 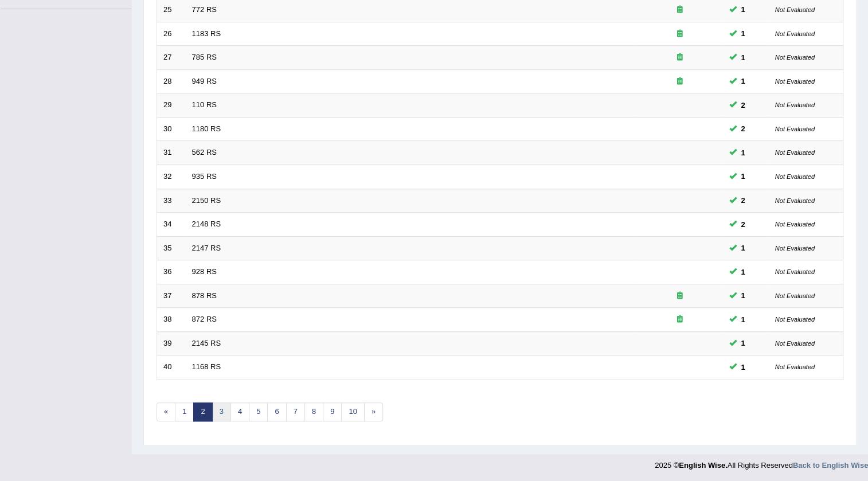 I want to click on a: 935 RS, so click(x=204, y=176).